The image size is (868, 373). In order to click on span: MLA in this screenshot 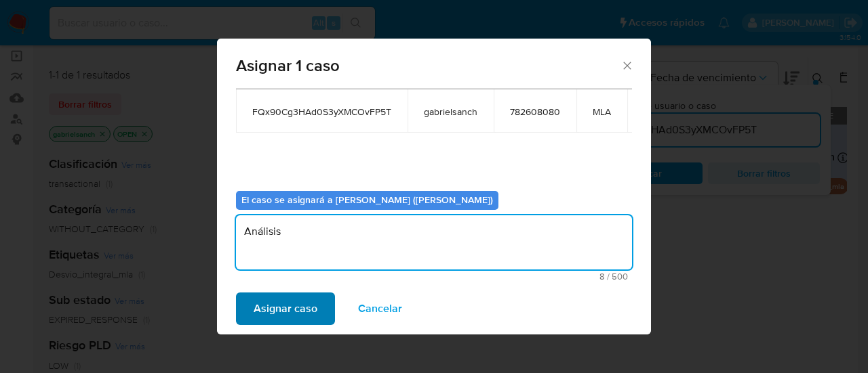, I will do `click(601, 112)`.